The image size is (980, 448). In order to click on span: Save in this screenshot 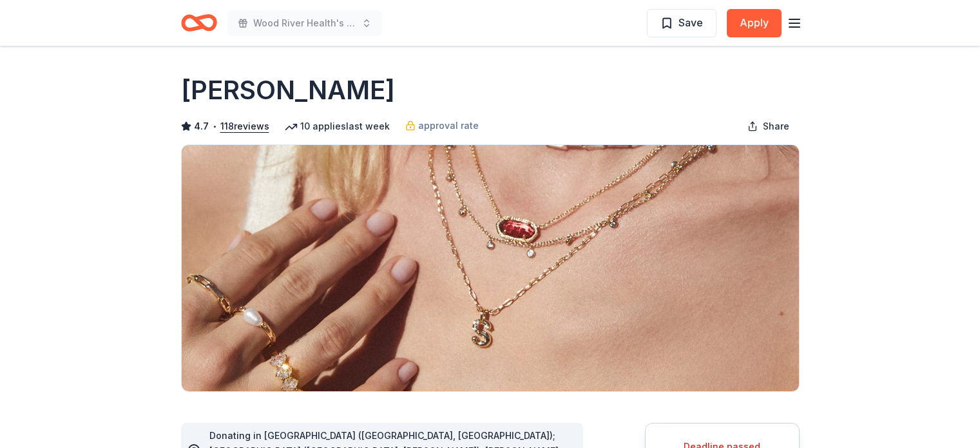, I will do `click(691, 23)`.